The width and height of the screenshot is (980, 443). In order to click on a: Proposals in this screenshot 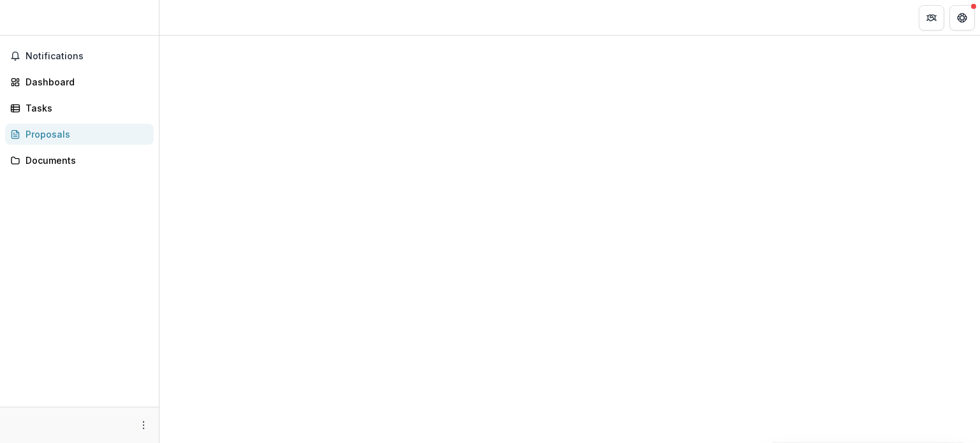, I will do `click(79, 134)`.